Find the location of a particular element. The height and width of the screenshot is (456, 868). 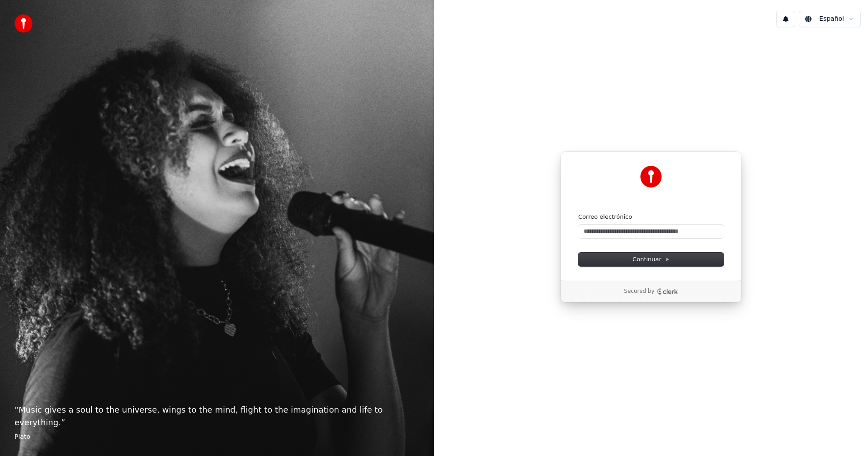

button: Continuar is located at coordinates (651, 260).